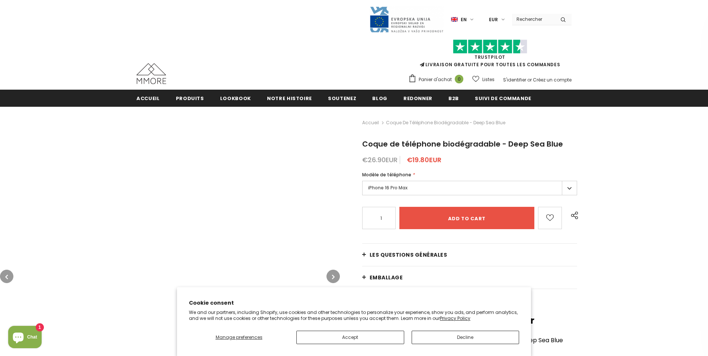  What do you see at coordinates (379, 98) in the screenshot?
I see `span: Blog` at bounding box center [379, 98].